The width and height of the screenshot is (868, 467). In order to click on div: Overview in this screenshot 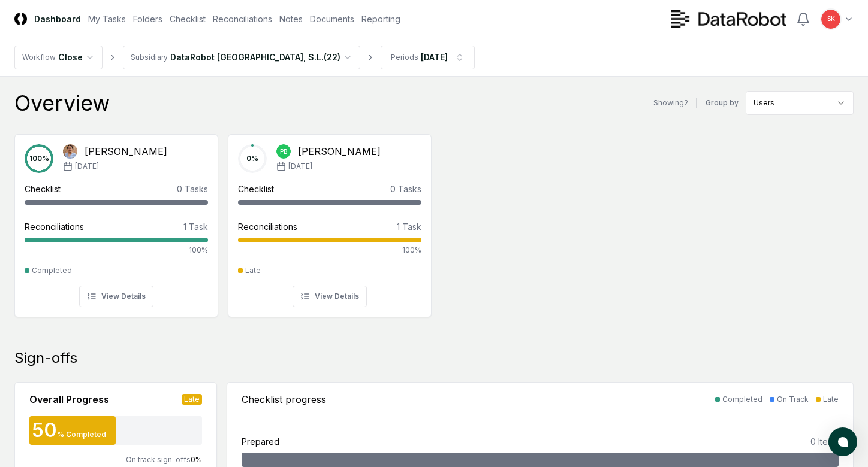, I will do `click(62, 103)`.